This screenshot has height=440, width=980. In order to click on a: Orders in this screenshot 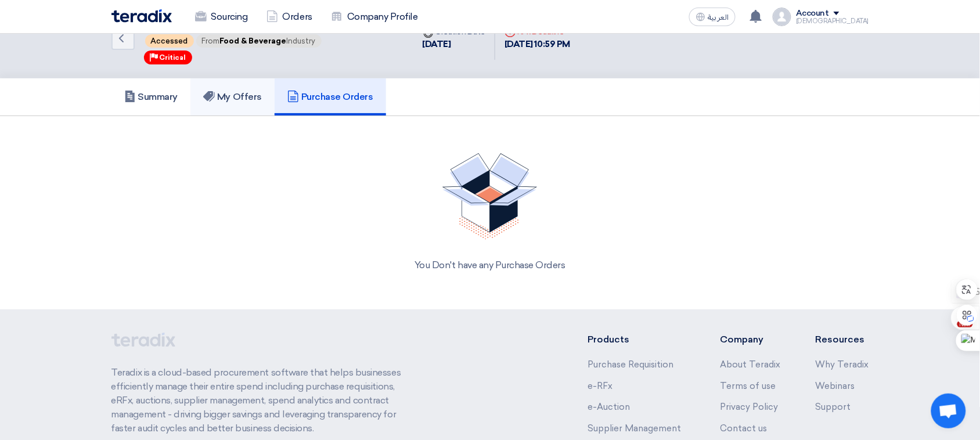, I will do `click(289, 17)`.